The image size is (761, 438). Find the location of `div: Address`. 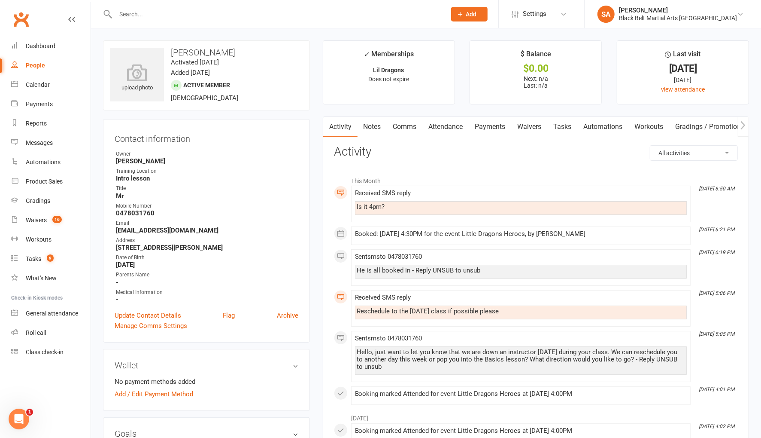

div: Address is located at coordinates (207, 240).